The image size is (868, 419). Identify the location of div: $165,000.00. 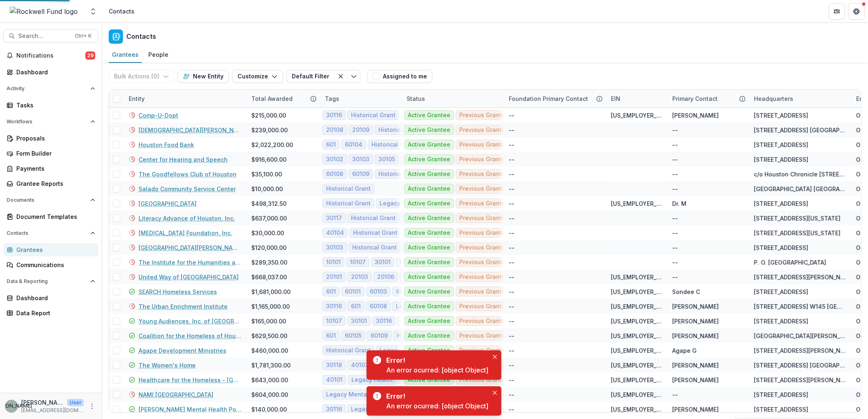
(268, 321).